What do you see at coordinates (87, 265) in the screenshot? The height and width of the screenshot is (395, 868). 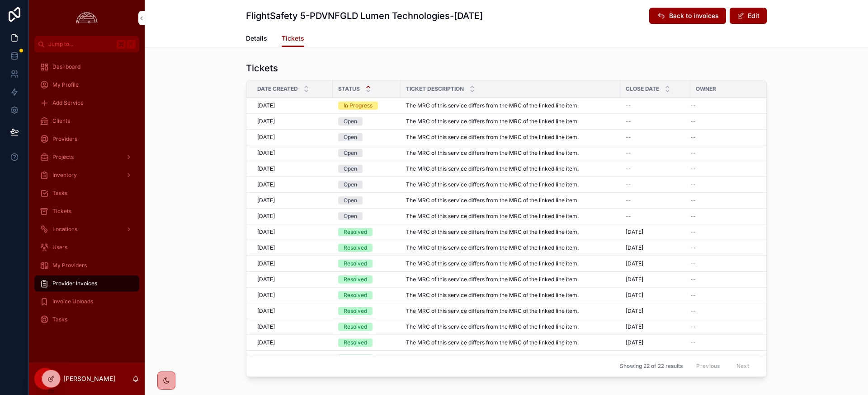 I see `a: My Providers` at bounding box center [87, 265].